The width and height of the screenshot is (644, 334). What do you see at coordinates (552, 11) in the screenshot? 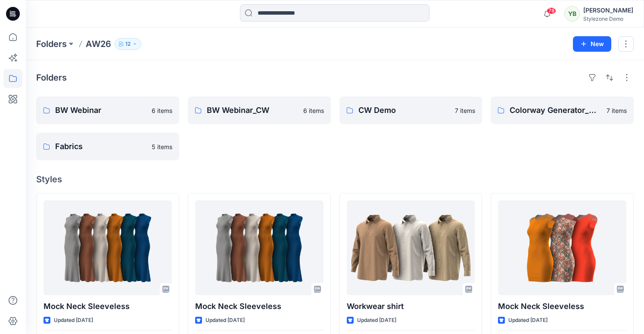
I see `span: 78` at bounding box center [552, 11].